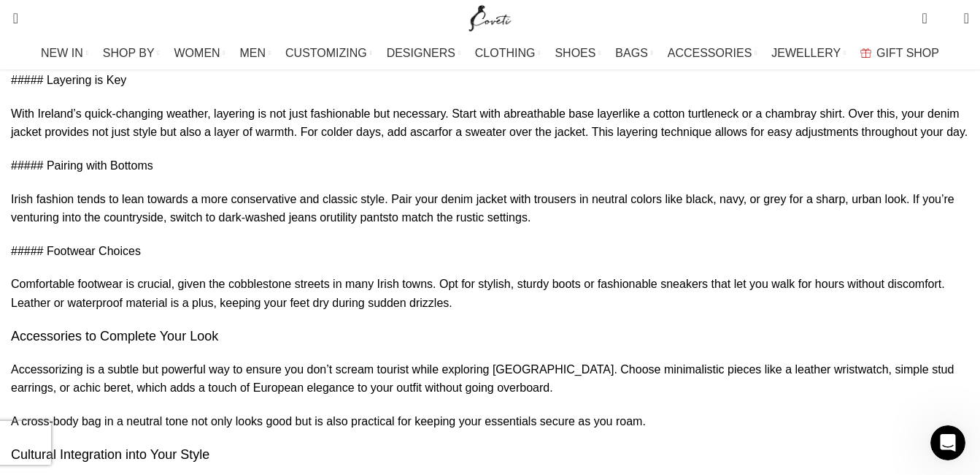  Describe the element at coordinates (490, 81) in the screenshot. I see `p: ##### Layering is Key` at that location.